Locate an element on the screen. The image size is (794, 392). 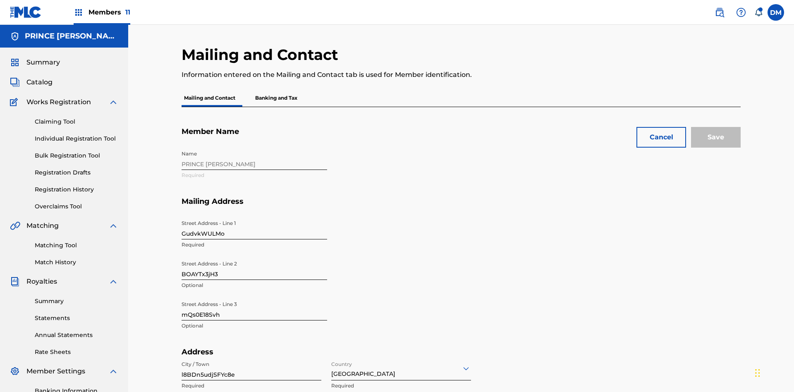
h5: Member Name is located at coordinates (461, 137).